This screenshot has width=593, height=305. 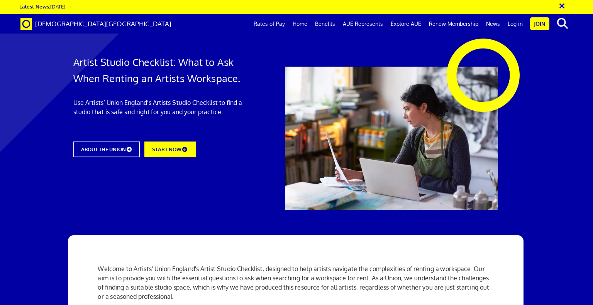 What do you see at coordinates (363, 24) in the screenshot?
I see `a: AUE Represents` at bounding box center [363, 24].